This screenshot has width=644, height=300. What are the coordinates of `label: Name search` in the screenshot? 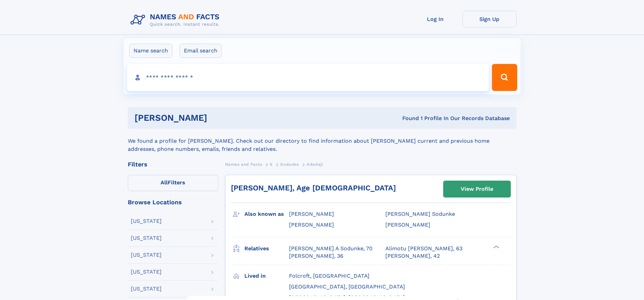 It's located at (151, 51).